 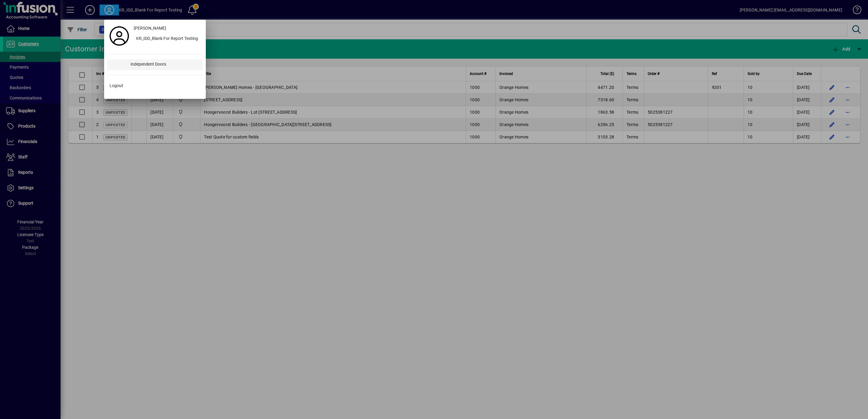 I want to click on div: KR_IDD_Blank For Report Testing, so click(x=167, y=39).